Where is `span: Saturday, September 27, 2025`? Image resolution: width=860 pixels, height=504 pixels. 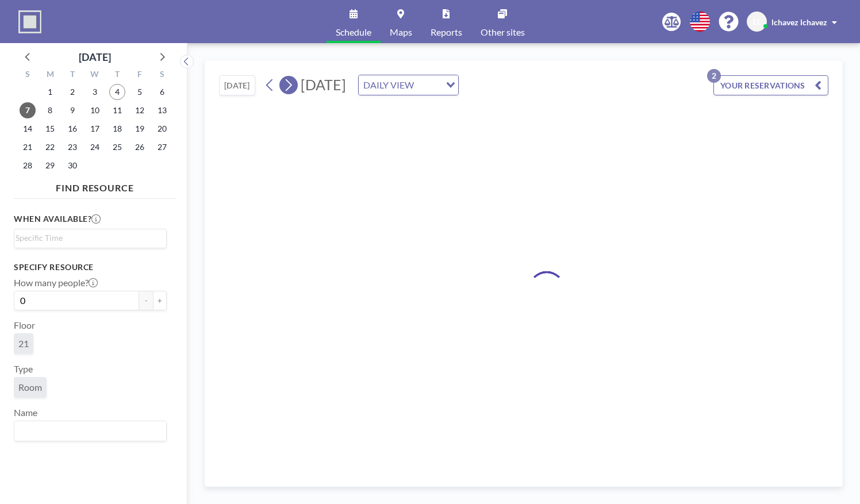 span: Saturday, September 27, 2025 is located at coordinates (162, 147).